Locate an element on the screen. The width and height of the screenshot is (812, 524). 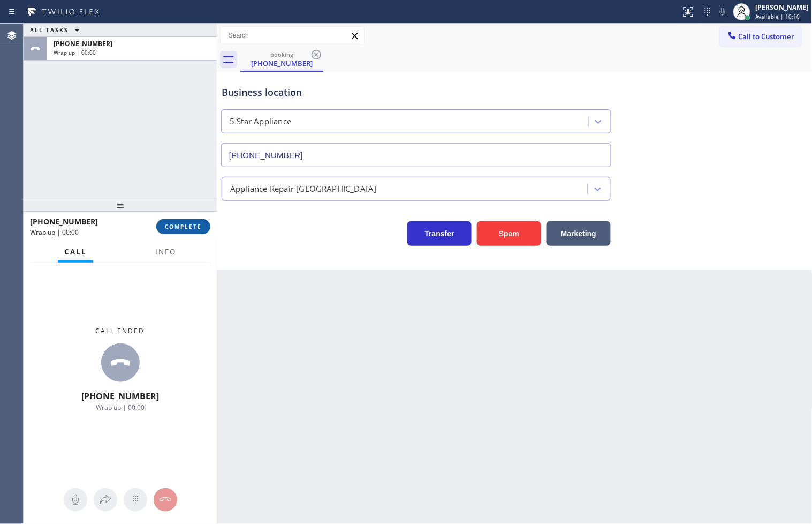
span: Info is located at coordinates (165, 251).